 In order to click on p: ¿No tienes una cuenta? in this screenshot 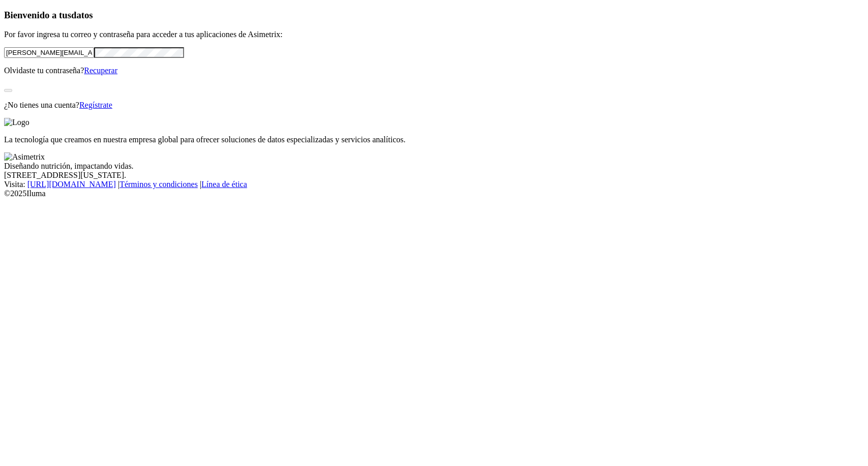, I will do `click(434, 105)`.